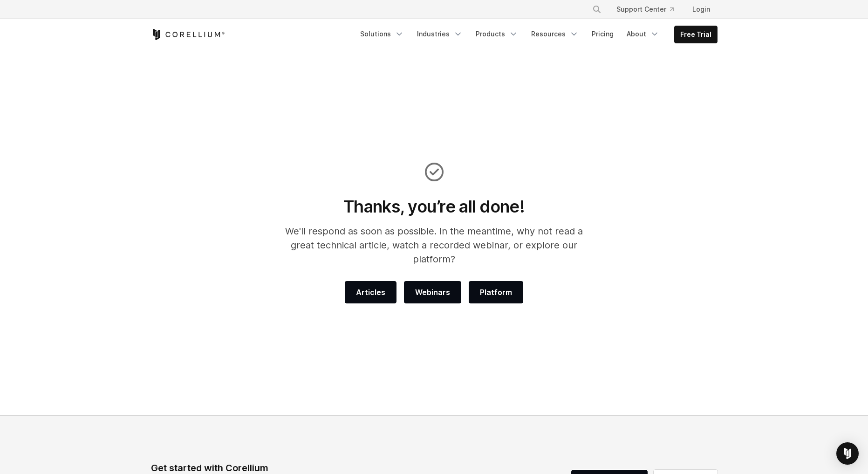 Image resolution: width=868 pixels, height=474 pixels. What do you see at coordinates (440, 34) in the screenshot?
I see `a: Industries` at bounding box center [440, 34].